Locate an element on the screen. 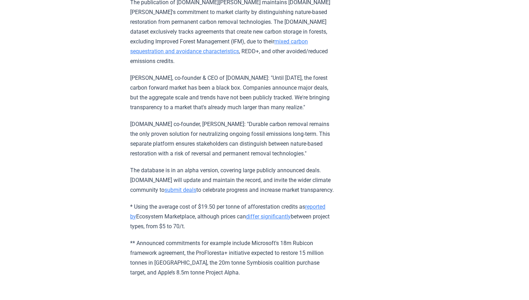 Image resolution: width=529 pixels, height=300 pixels. a: submit deals is located at coordinates (180, 190).